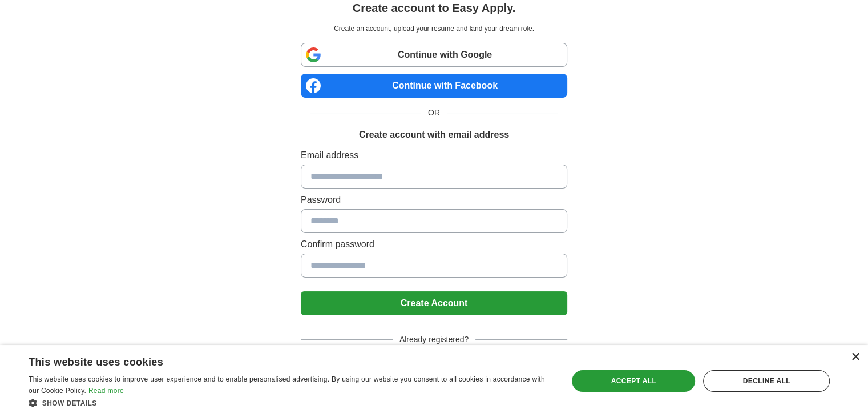  What do you see at coordinates (766, 381) in the screenshot?
I see `div: Decline all` at bounding box center [766, 381].